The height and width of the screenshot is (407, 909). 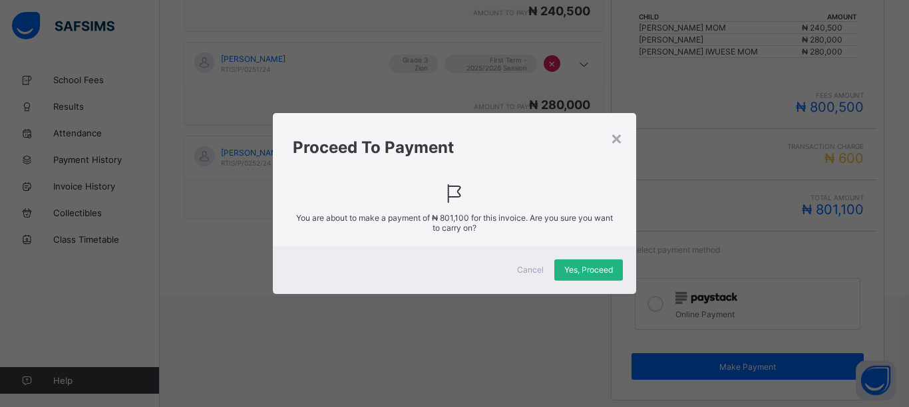 I want to click on span: ₦ 801,100, so click(x=450, y=217).